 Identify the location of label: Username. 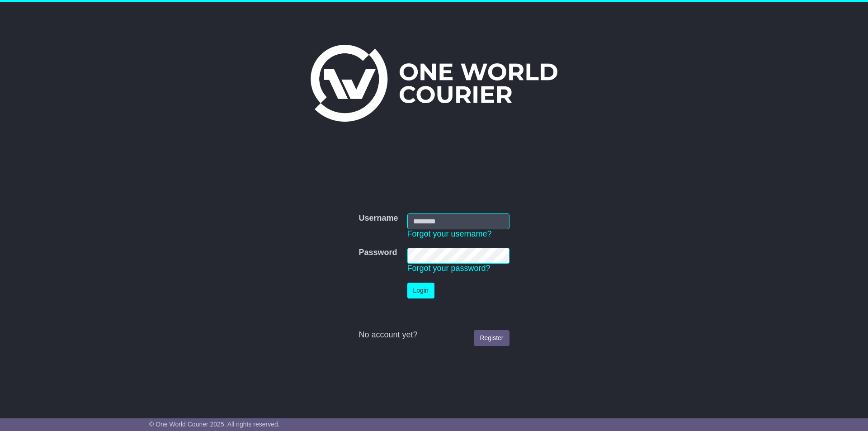
(378, 219).